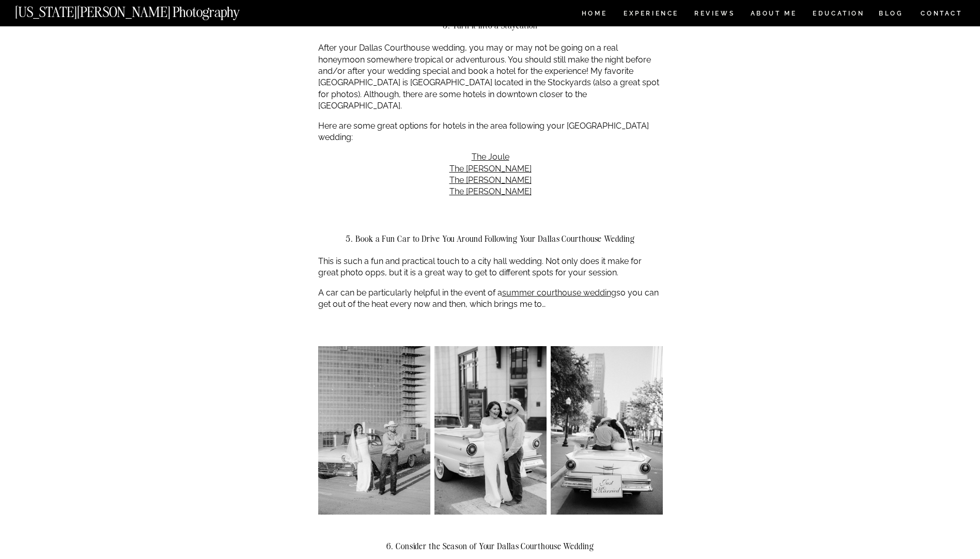 The image size is (980, 559). I want to click on a: Experience, so click(650, 15).